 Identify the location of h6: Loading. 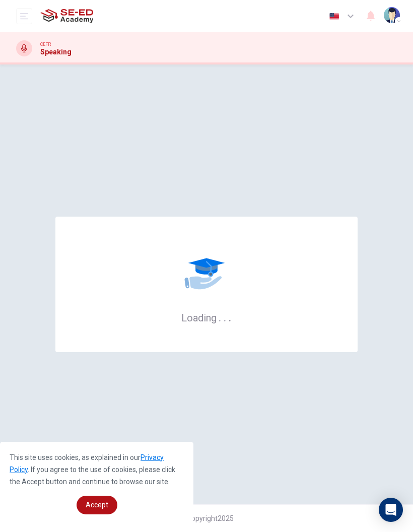
(207, 317).